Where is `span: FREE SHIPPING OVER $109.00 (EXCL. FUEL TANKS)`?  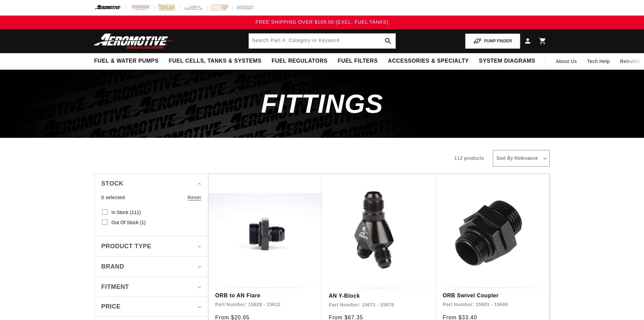
span: FREE SHIPPING OVER $109.00 (EXCL. FUEL TANKS) is located at coordinates (322, 22).